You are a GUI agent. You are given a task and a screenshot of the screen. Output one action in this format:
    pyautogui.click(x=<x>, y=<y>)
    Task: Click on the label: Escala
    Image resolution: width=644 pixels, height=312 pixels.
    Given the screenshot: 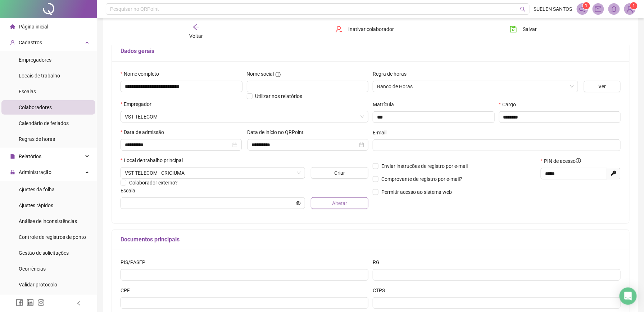 What is the action you would take?
    pyautogui.click(x=130, y=191)
    